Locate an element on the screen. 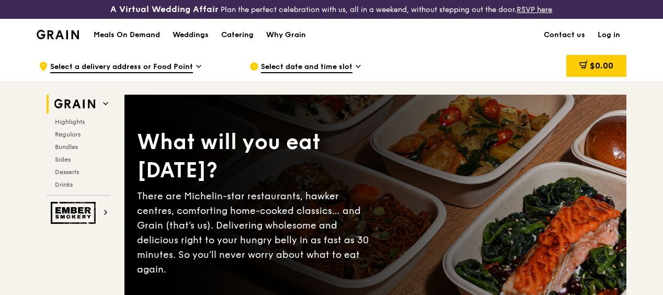 Image resolution: width=663 pixels, height=295 pixels. a: RSVP here is located at coordinates (534, 9).